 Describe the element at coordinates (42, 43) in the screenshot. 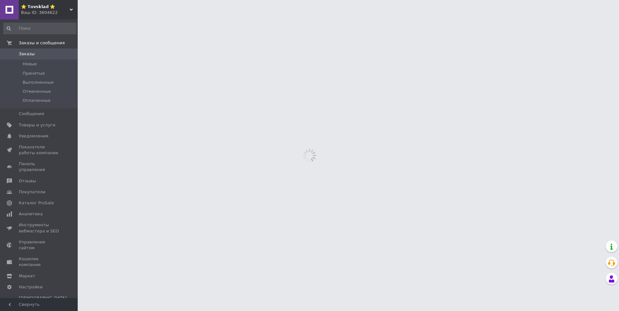

I see `span: Заказы и сообщения` at that location.